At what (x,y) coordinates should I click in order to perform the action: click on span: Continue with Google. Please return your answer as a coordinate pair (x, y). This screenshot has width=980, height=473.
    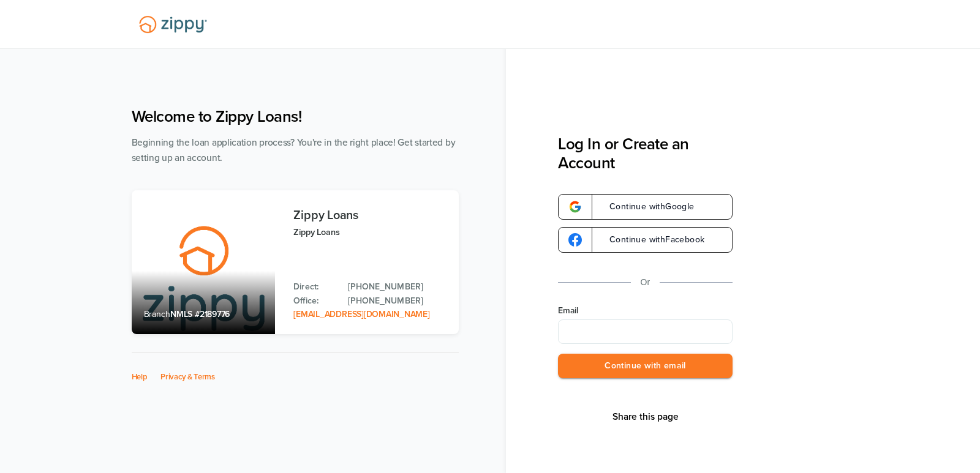
    Looking at the image, I should click on (646, 207).